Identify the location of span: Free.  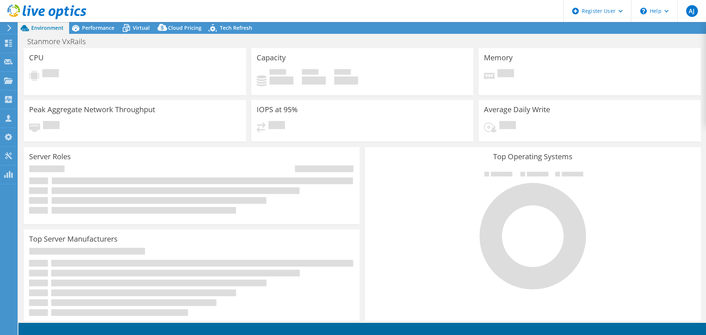
(310, 73).